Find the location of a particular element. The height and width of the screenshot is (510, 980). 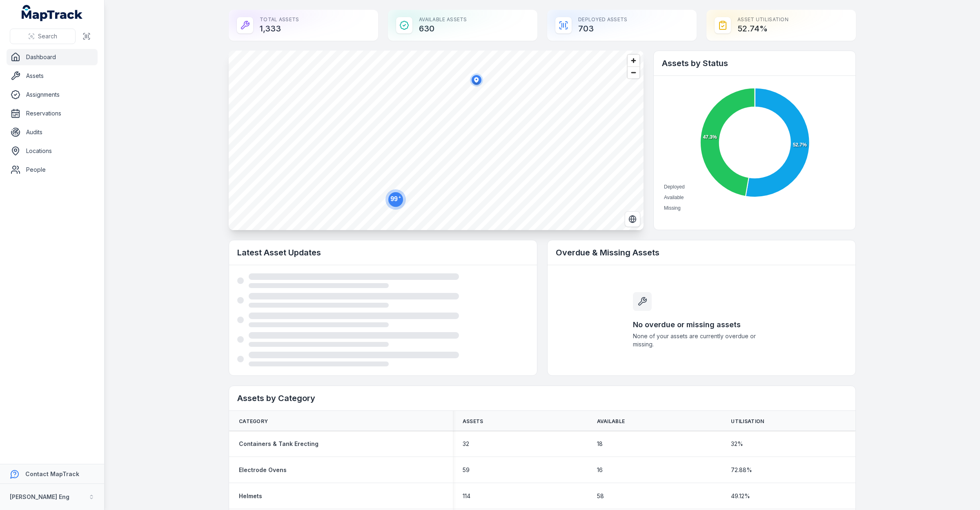

text: 99 is located at coordinates (396, 199).